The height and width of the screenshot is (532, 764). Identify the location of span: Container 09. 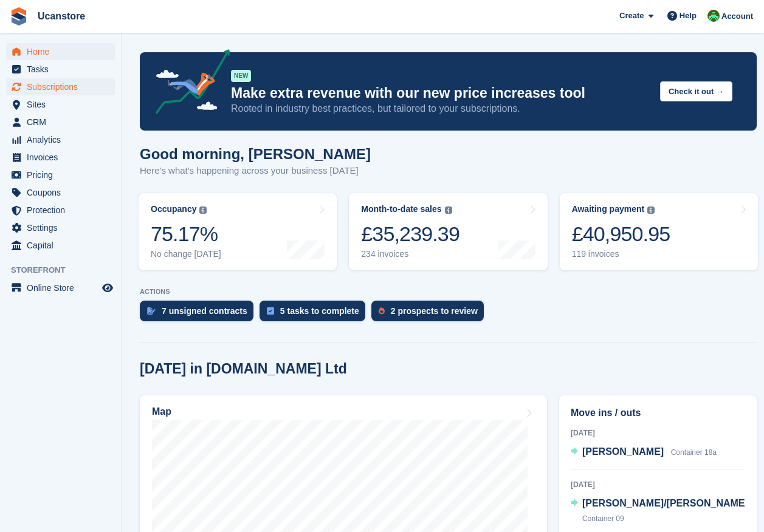
(603, 519).